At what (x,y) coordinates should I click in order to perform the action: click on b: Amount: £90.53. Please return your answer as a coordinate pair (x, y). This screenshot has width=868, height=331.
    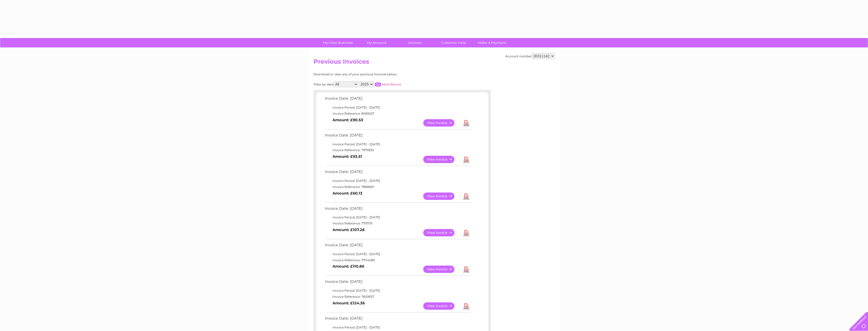
    Looking at the image, I should click on (348, 120).